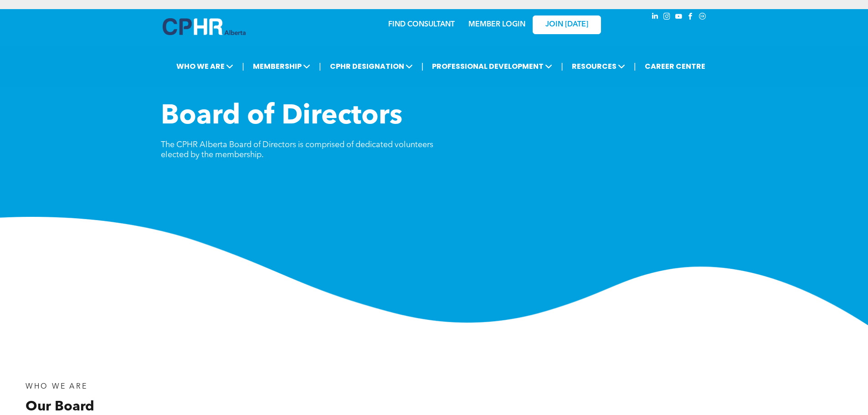  What do you see at coordinates (675, 66) in the screenshot?
I see `a: CAREER CENTRE` at bounding box center [675, 66].